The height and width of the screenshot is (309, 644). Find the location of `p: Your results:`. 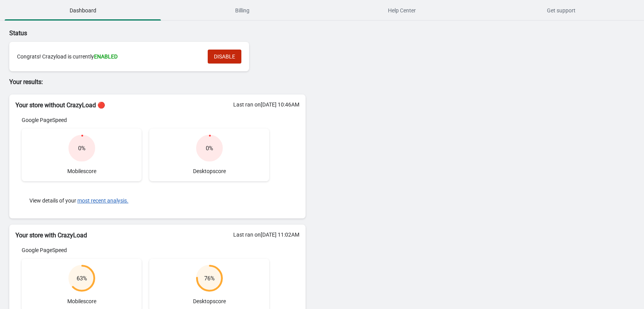

p: Your results: is located at coordinates (157, 82).